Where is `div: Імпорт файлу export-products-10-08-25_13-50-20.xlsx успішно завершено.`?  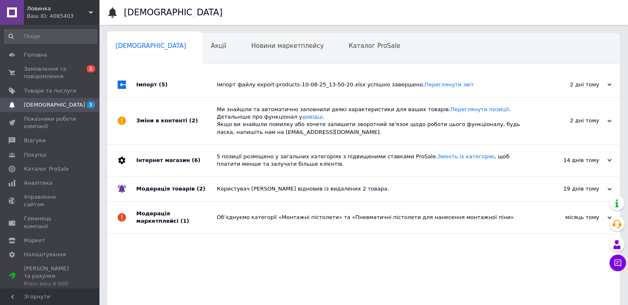
div: Імпорт файлу export-products-10-08-25_13-50-20.xlsx успішно завершено. is located at coordinates (373, 85).